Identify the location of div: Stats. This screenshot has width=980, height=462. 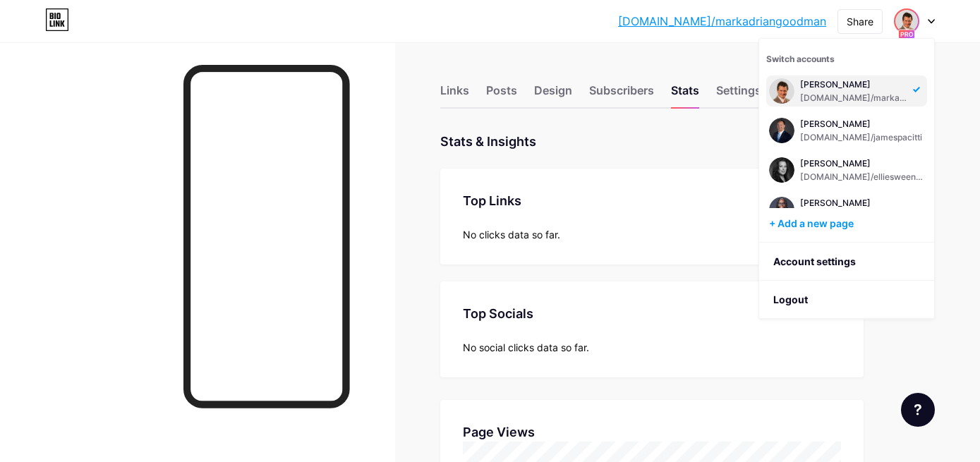
(685, 95).